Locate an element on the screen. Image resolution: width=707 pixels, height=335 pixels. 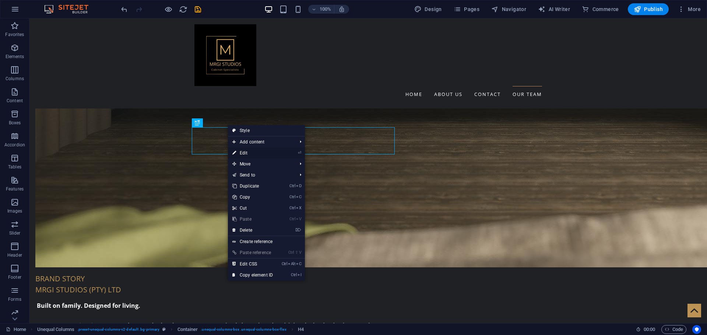
button: Design is located at coordinates (428, 9).